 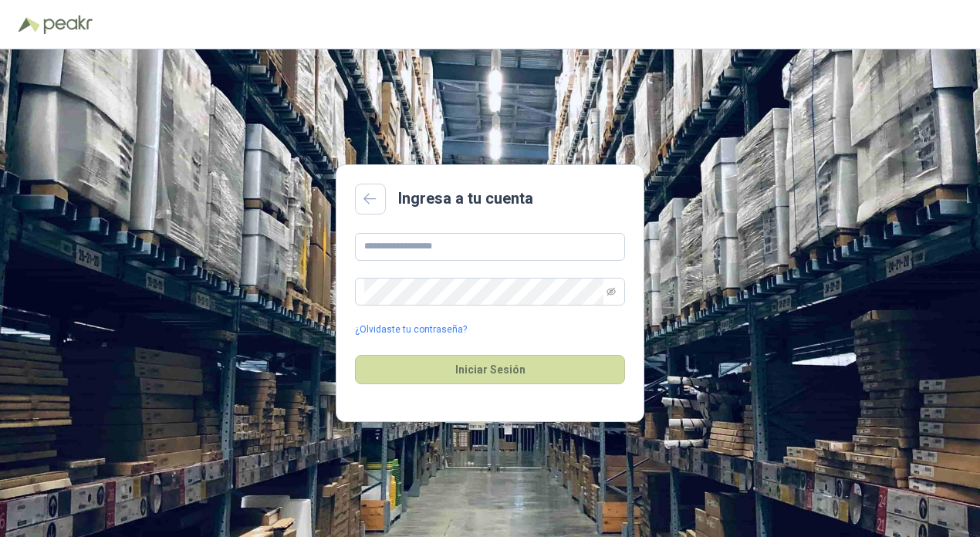 I want to click on button: Iniciar Sesión, so click(x=490, y=369).